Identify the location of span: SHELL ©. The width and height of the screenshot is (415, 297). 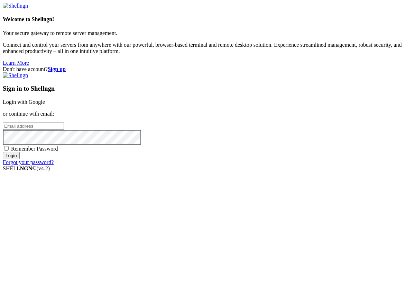
(26, 168).